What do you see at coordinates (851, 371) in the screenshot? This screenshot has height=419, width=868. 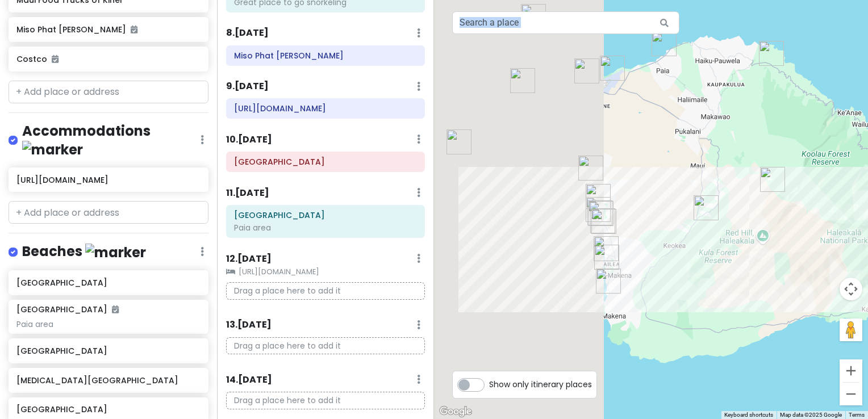 I see `button: Zoom in` at bounding box center [851, 371].